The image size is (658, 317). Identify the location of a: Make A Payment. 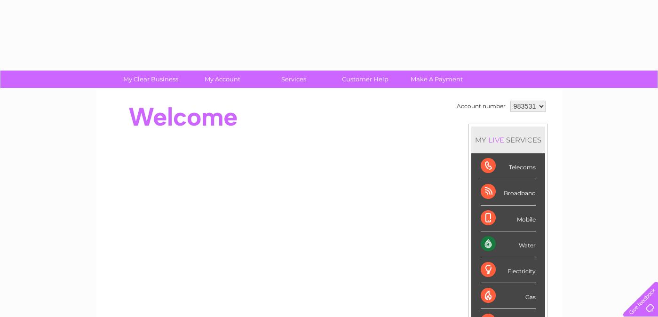
(436, 79).